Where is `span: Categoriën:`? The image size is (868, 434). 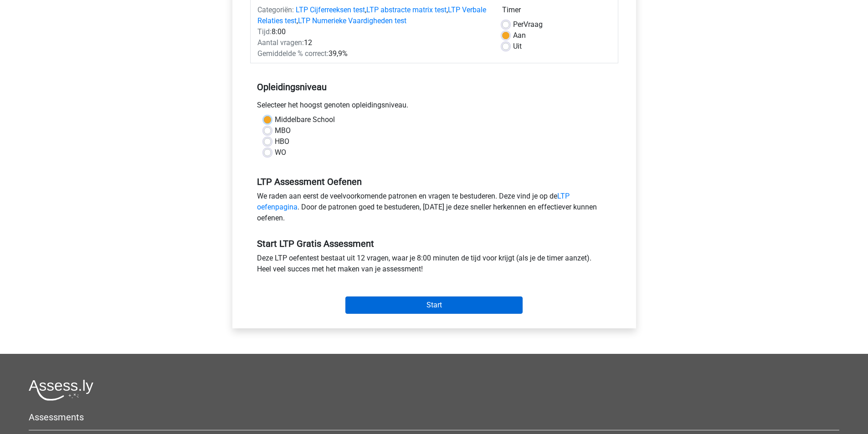
span: Categoriën: is located at coordinates (275, 9).